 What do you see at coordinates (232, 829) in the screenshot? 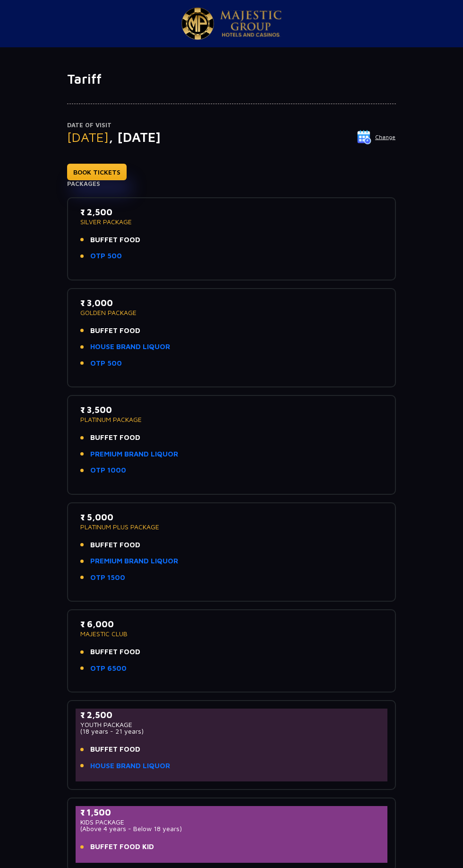
I see `p: (Above 4 years - Below 18 years)` at bounding box center [232, 829].